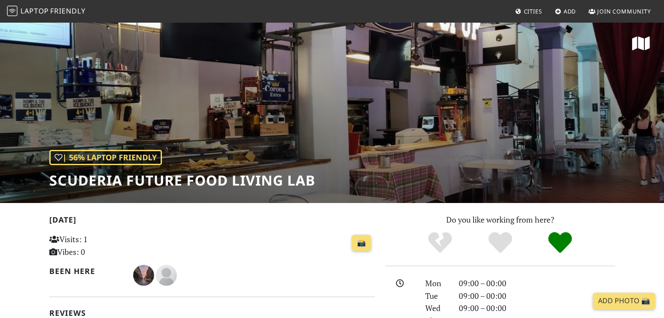  I want to click on div: Mon, so click(436, 284).